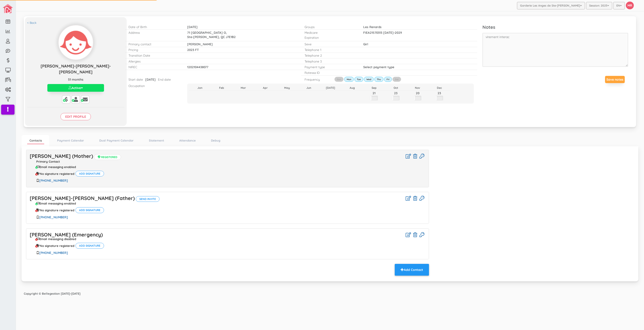 This screenshot has width=644, height=330. I want to click on th: May, so click(287, 88).